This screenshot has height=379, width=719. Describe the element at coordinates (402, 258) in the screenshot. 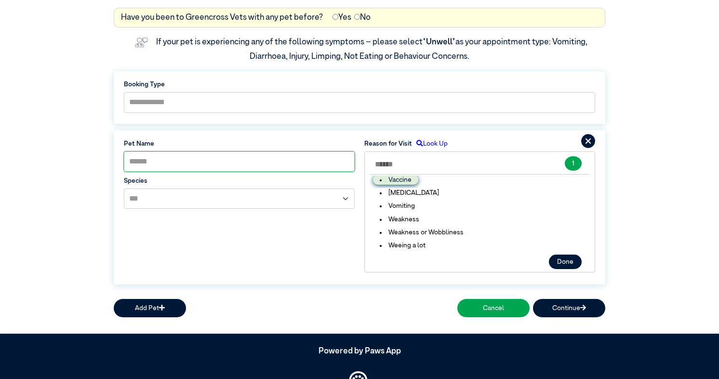

I see `li: Weepy Eyes` at that location.